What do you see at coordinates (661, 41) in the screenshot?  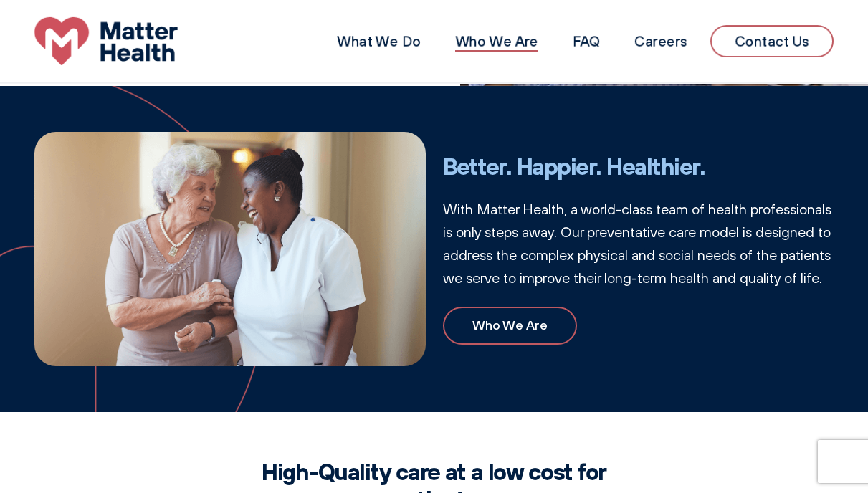 I see `a: Careers` at bounding box center [661, 41].